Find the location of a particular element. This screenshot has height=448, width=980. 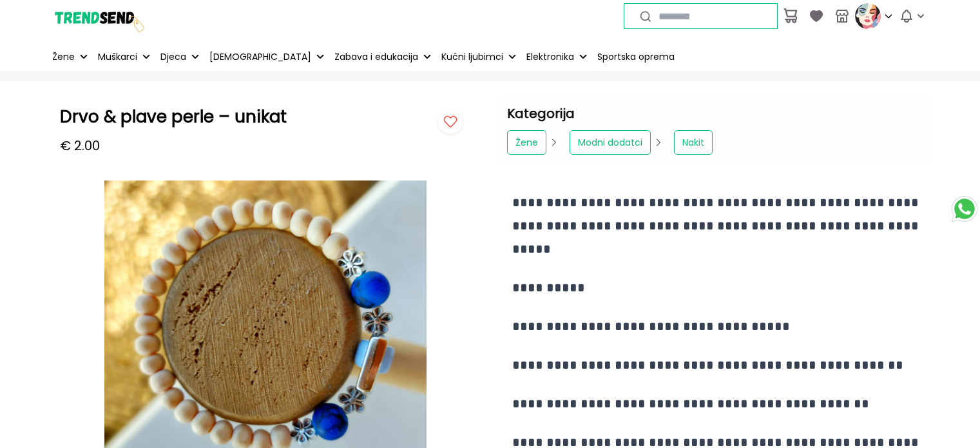

a: Nakit is located at coordinates (694, 142).